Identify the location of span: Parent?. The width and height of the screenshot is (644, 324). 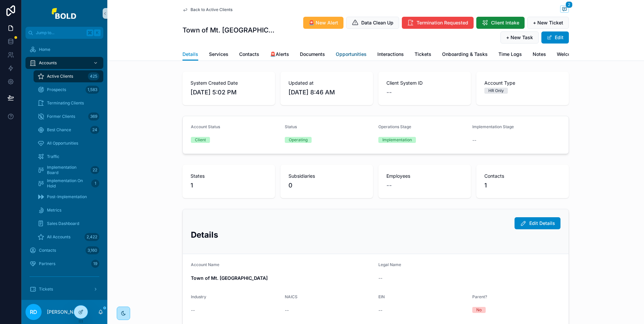
(479, 297).